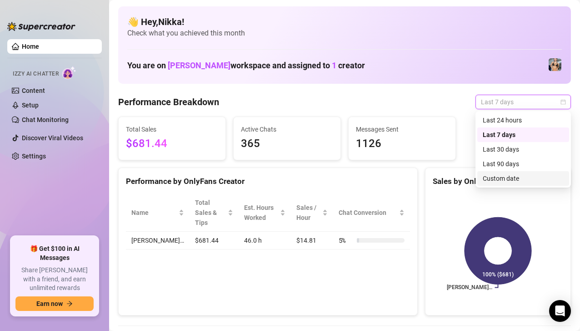 The width and height of the screenshot is (580, 331). I want to click on span: 1, so click(334, 65).